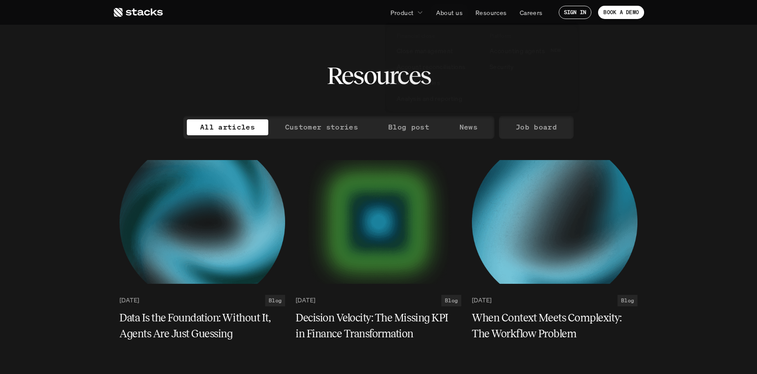 The width and height of the screenshot is (757, 374). What do you see at coordinates (202, 326) in the screenshot?
I see `a: Data Is the Foundation: Without It, Agents Are Just Guessing` at bounding box center [202, 326].